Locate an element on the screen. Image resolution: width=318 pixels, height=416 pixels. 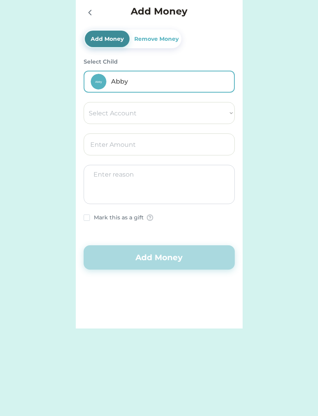
div: Mark this as a gift is located at coordinates (119, 218).